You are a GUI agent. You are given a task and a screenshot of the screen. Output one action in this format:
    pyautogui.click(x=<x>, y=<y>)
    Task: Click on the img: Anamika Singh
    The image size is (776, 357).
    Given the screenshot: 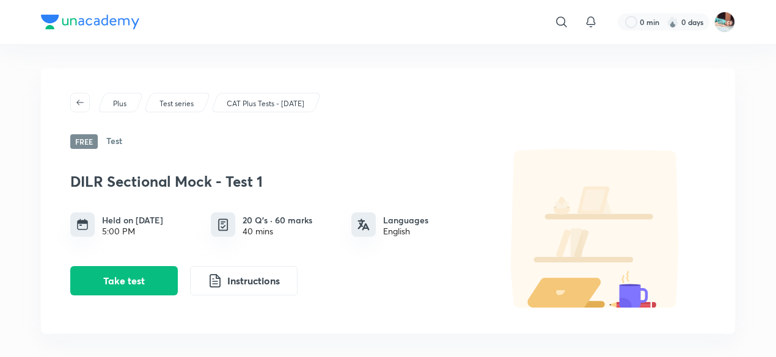 What is the action you would take?
    pyautogui.click(x=724, y=22)
    